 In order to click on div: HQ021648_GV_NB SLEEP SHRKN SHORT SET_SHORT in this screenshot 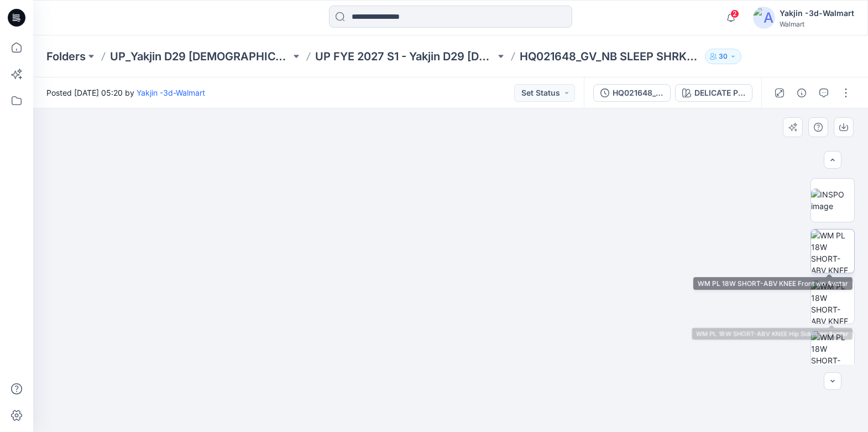, I will do `click(638, 93)`.